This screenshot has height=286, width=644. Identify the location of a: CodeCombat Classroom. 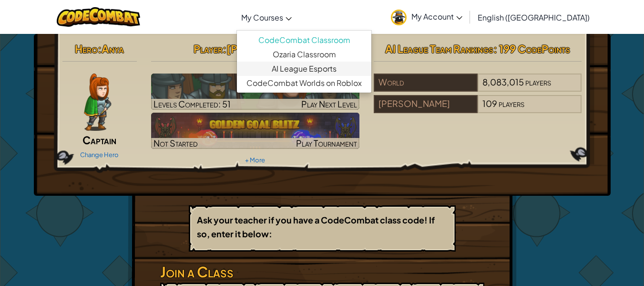
(304, 40).